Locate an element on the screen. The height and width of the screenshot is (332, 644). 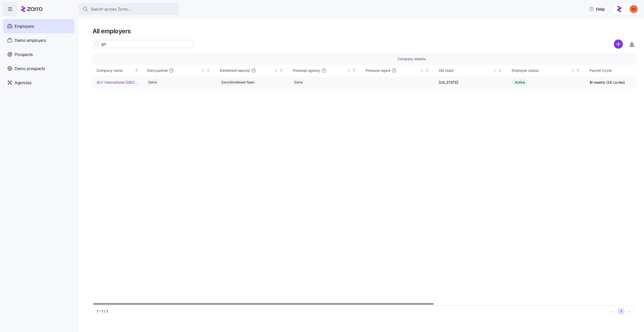
th: Employer statusNot sorted is located at coordinates (547, 71).